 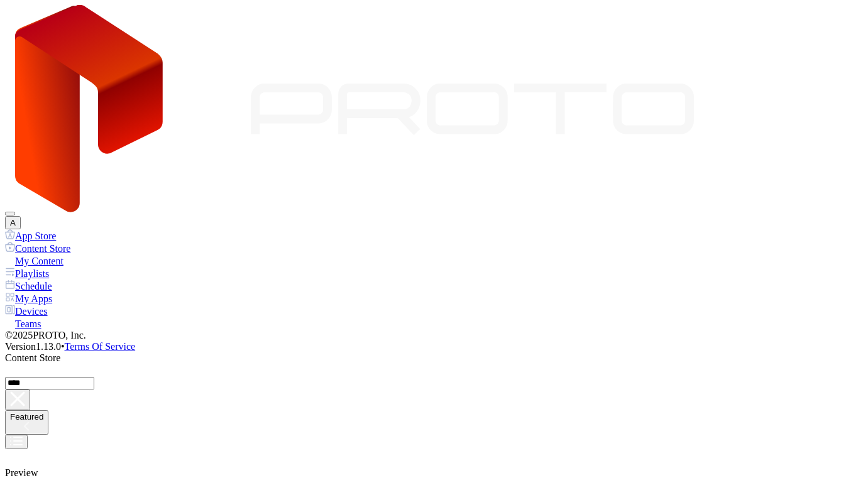 What do you see at coordinates (34, 346) in the screenshot?
I see `span: Version 1.13.0 •` at bounding box center [34, 346].